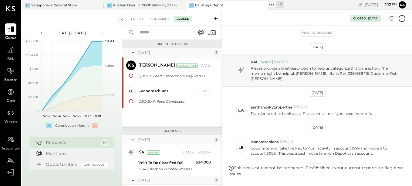  What do you see at coordinates (172, 44) in the screenshot?
I see `div: Urgent Blockers` at bounding box center [172, 44].